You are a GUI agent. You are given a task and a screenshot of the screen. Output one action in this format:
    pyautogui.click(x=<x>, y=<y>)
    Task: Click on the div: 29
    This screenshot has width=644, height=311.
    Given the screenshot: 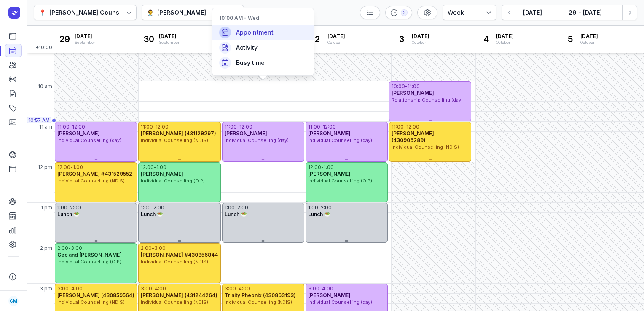 What is the action you would take?
    pyautogui.click(x=65, y=39)
    